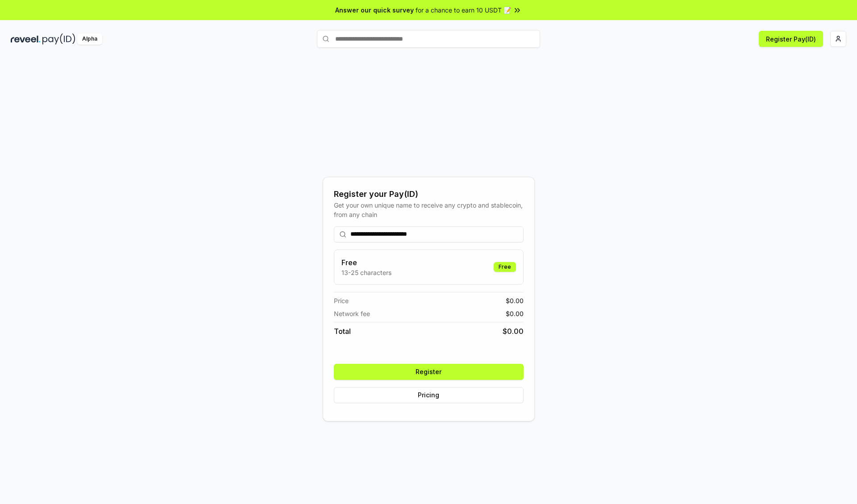  I want to click on img: pay_id, so click(59, 39).